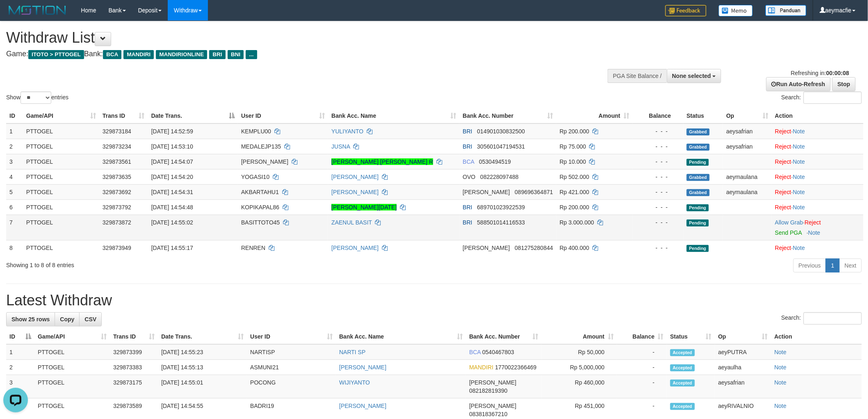  Describe the element at coordinates (347, 132) in the screenshot. I see `a: YULIYANTO` at that location.